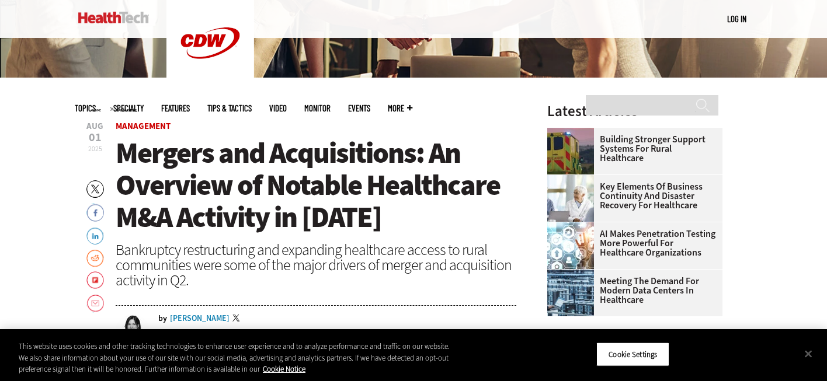 This screenshot has height=381, width=827. What do you see at coordinates (736, 19) in the screenshot?
I see `div: User menu` at bounding box center [736, 19].